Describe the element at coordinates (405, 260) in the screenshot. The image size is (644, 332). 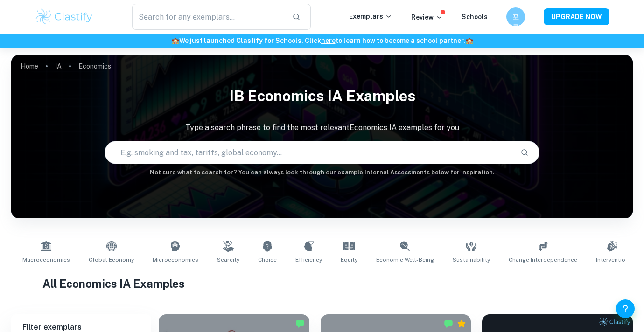
I see `span: Economic Well-Being` at that location.